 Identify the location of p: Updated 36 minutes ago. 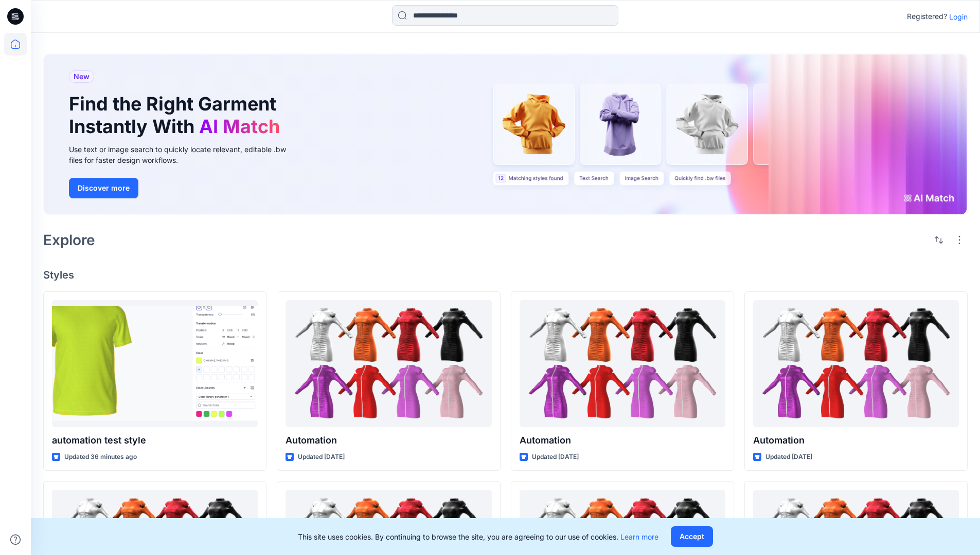
(100, 457).